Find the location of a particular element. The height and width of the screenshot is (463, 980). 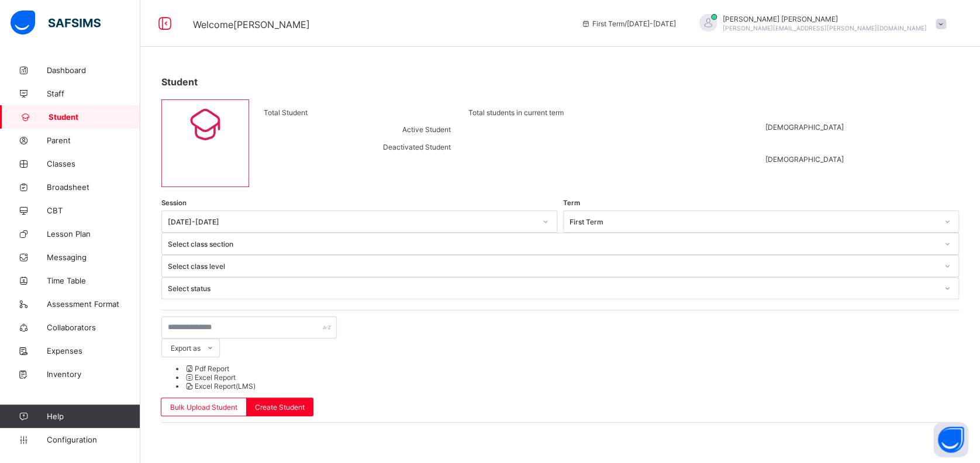

span: Deactivated Student is located at coordinates (417, 147).